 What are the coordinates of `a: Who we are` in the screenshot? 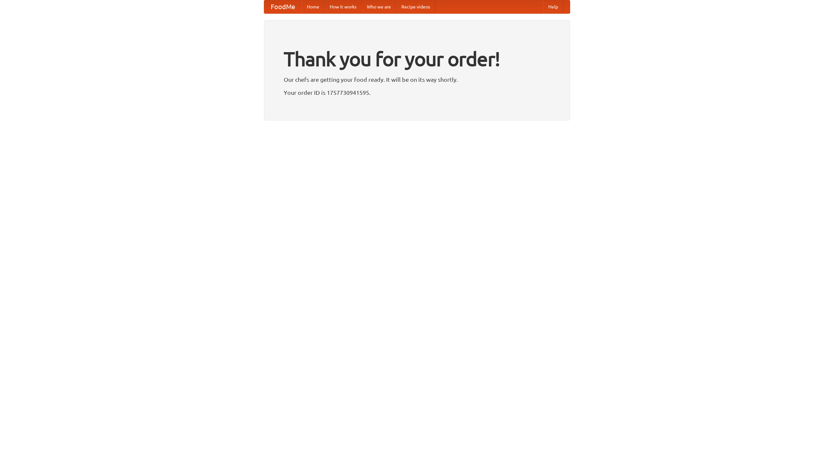 It's located at (379, 7).